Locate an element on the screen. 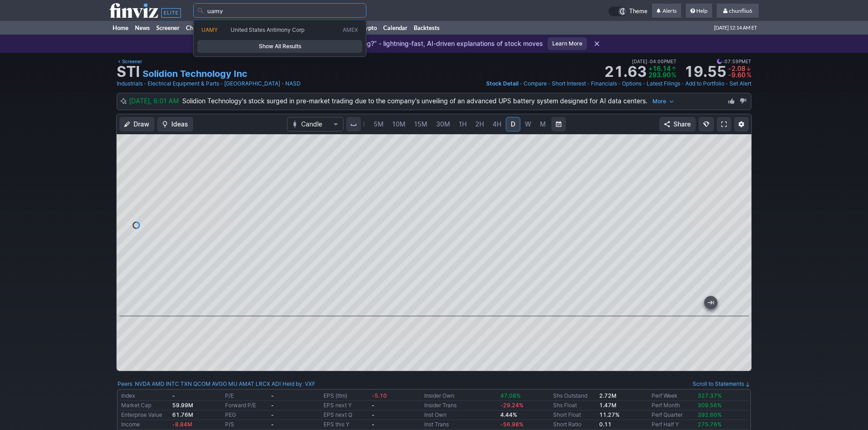 The width and height of the screenshot is (868, 430). td: Perf Week is located at coordinates (672, 396).